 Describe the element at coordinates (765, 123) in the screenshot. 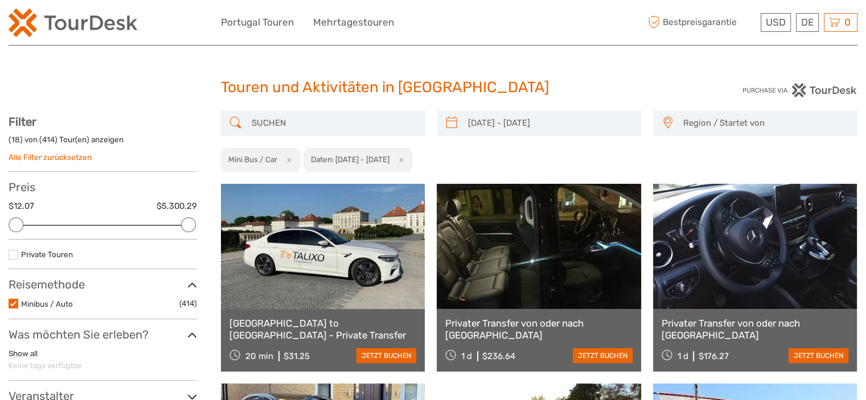

I see `span: Region / Startet von` at that location.